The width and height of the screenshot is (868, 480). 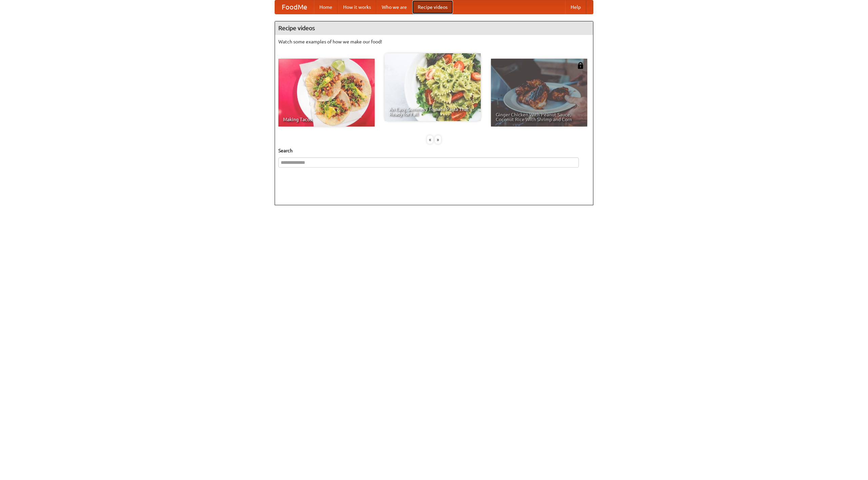 I want to click on a: FoodMe, so click(x=295, y=7).